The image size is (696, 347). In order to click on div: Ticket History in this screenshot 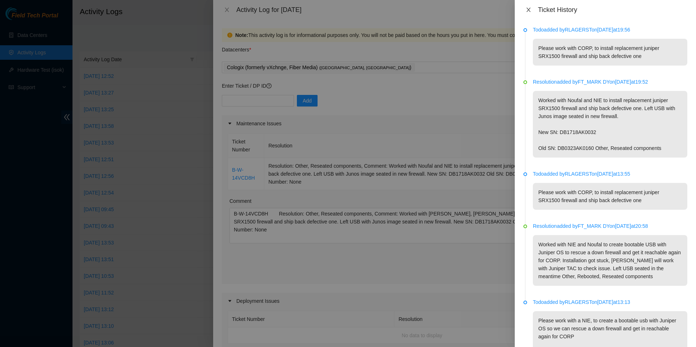, I will do `click(613, 10)`.